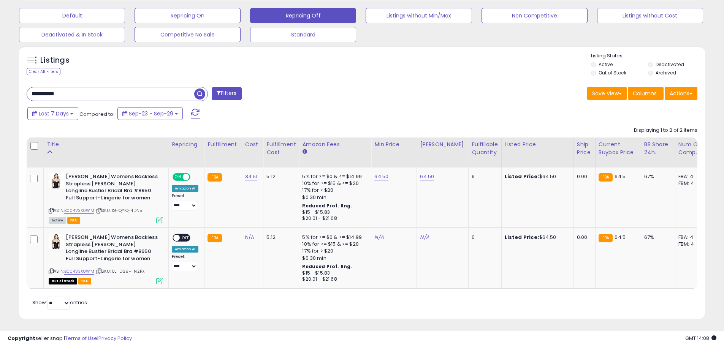 This screenshot has height=346, width=724. What do you see at coordinates (484, 149) in the screenshot?
I see `div: Fulfillable Quantity` at bounding box center [484, 149].